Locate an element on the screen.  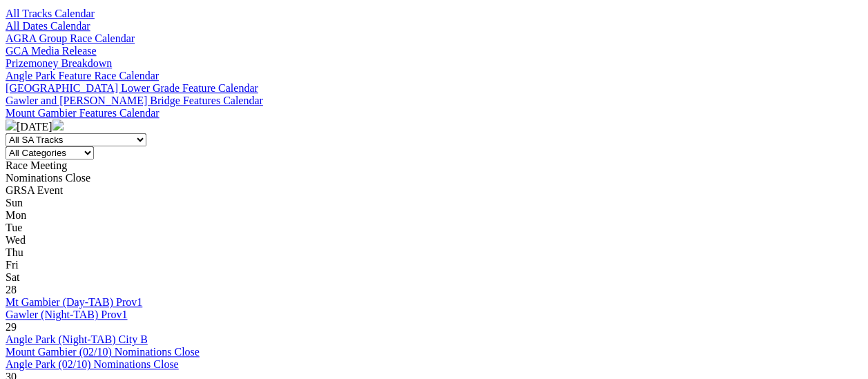
div: Sat is located at coordinates (433, 278).